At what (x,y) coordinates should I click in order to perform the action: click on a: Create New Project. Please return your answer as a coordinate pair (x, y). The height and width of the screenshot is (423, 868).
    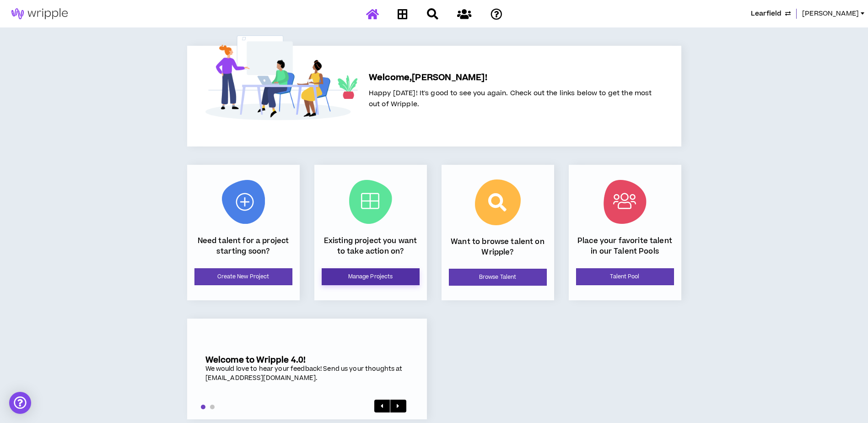
    Looking at the image, I should click on (244, 276).